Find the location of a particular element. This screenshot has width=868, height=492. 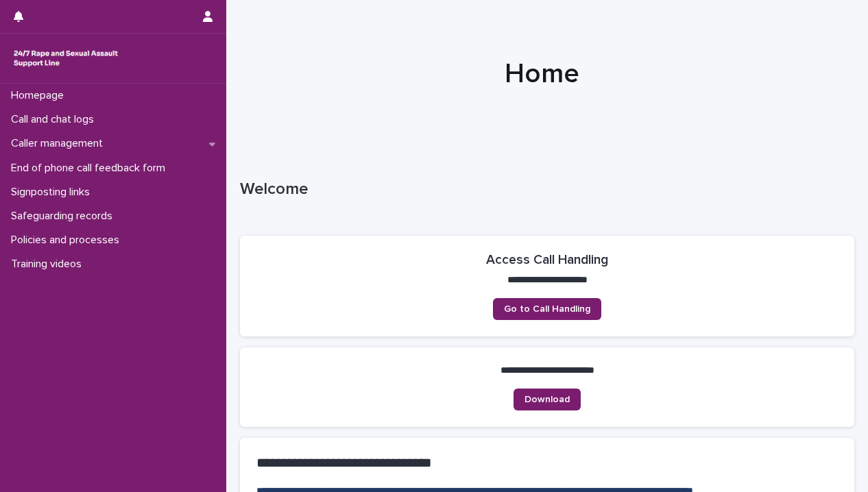

h2: Access Call Handling is located at coordinates (547, 260).